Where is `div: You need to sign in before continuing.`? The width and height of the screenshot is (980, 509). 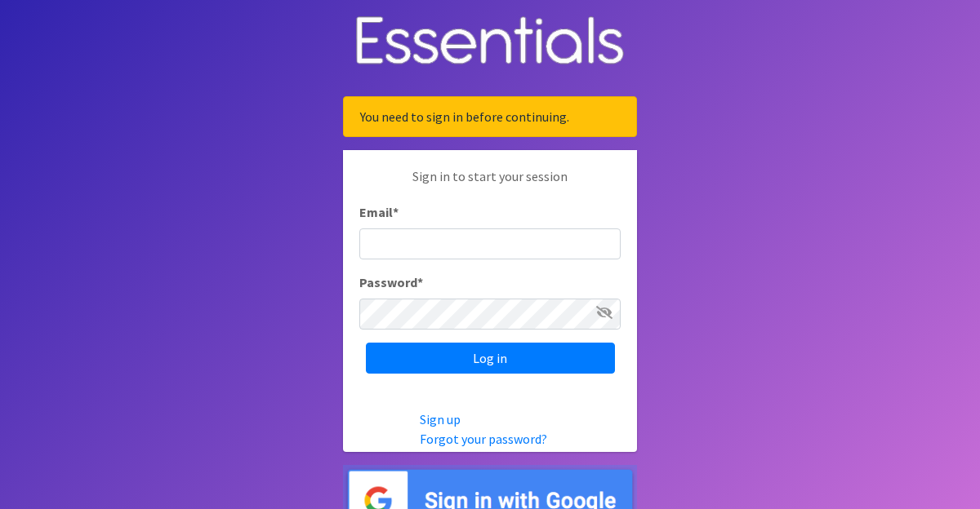 div: You need to sign in before continuing. is located at coordinates (490, 117).